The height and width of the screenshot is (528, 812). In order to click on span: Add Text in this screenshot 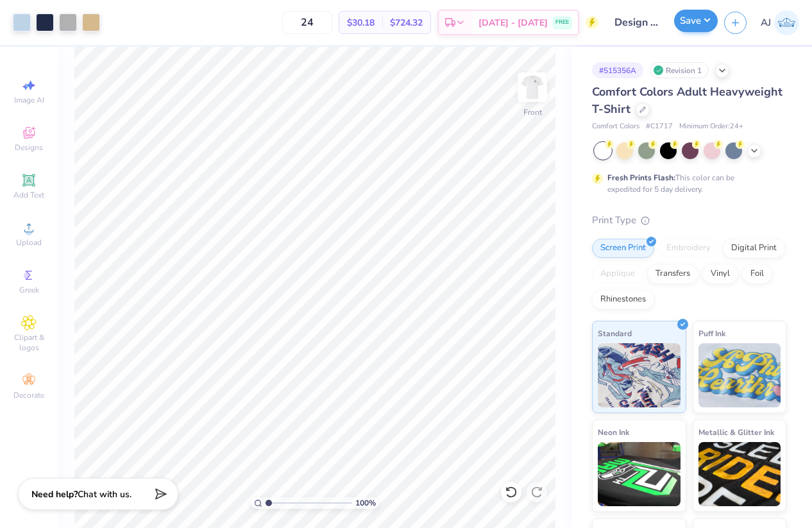, I will do `click(29, 195)`.